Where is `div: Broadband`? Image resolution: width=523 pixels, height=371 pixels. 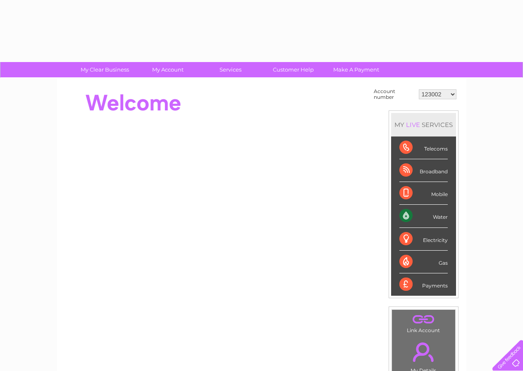 div: Broadband is located at coordinates (423, 170).